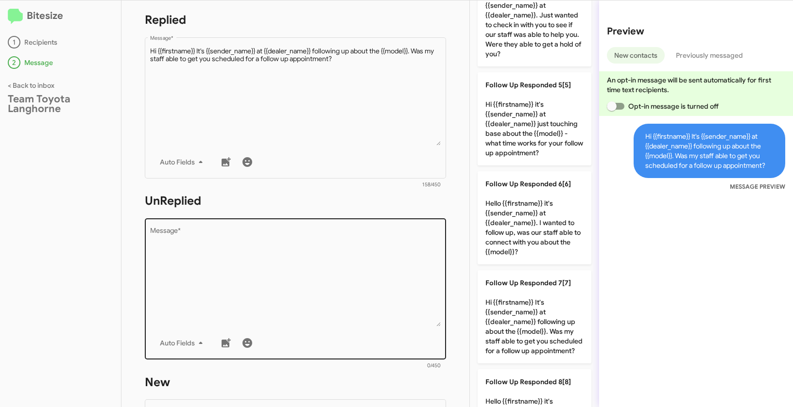  Describe the element at coordinates (295, 383) in the screenshot. I see `h1: New` at that location.